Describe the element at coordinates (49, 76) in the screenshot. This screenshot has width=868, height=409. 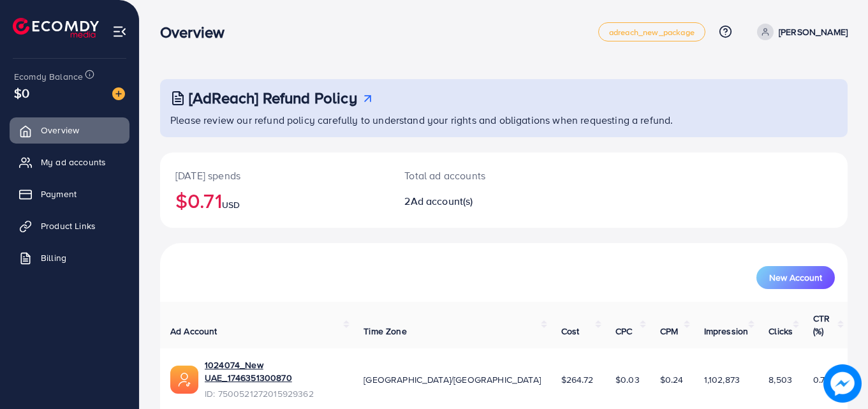
I see `span: Ecomdy Balance` at that location.